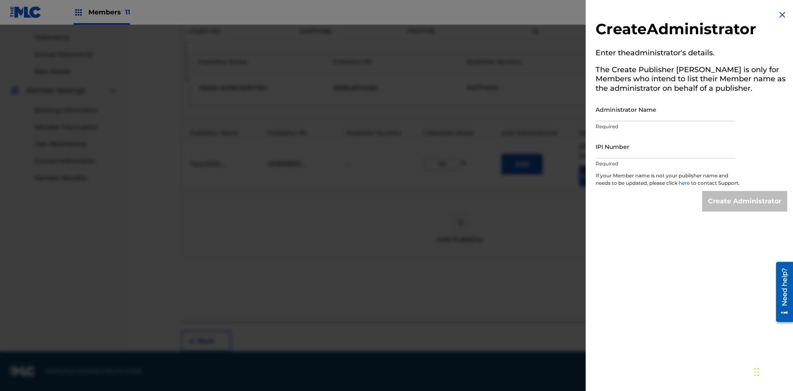  Describe the element at coordinates (691, 30) in the screenshot. I see `h2: Create Administrator` at that location.